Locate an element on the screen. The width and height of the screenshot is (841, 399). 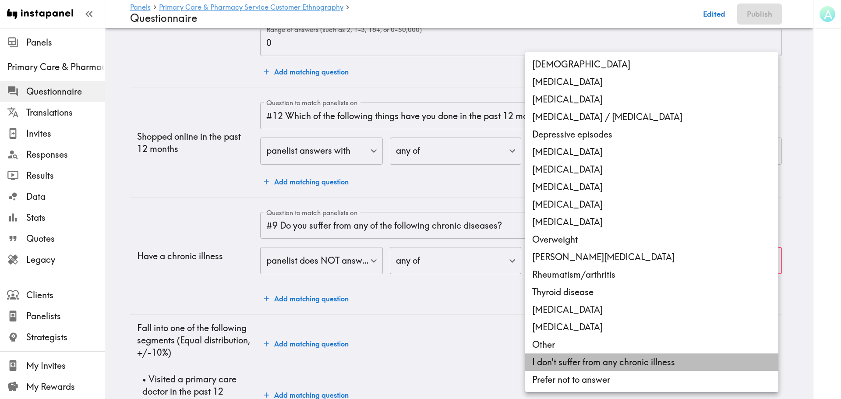
li: Depressive episodes is located at coordinates (652, 135).